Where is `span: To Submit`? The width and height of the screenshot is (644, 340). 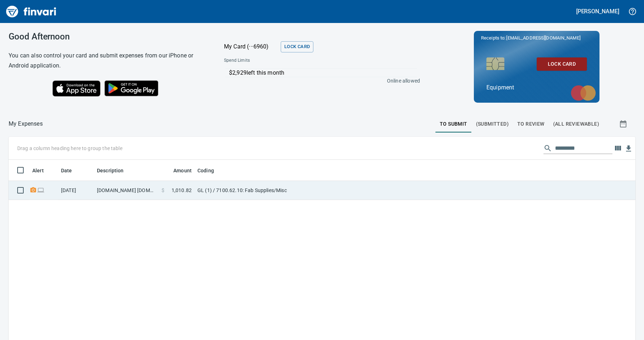
span: To Submit is located at coordinates (454, 124).